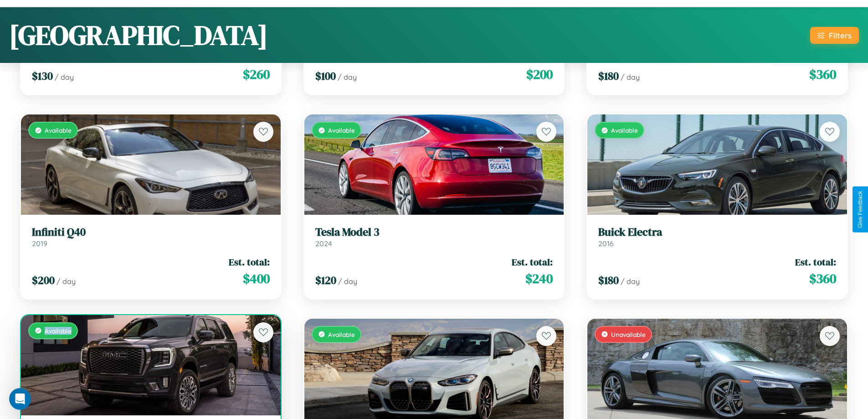  What do you see at coordinates (43, 76) in the screenshot?
I see `span: $ 130` at bounding box center [43, 76].